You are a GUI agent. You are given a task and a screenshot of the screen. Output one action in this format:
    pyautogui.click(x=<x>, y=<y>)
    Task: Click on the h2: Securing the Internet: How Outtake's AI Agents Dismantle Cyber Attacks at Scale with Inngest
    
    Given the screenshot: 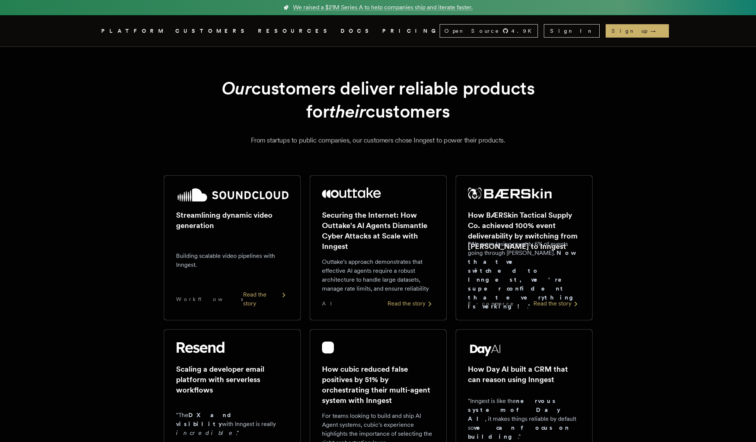 What is the action you would take?
    pyautogui.click(x=378, y=231)
    